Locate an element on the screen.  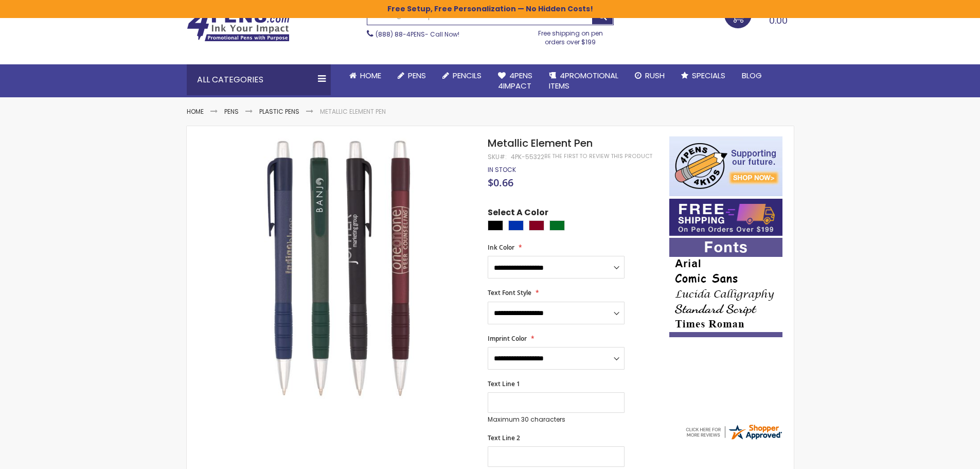
img: 4Pens Custom Pens and Promotional Products is located at coordinates (238, 25).